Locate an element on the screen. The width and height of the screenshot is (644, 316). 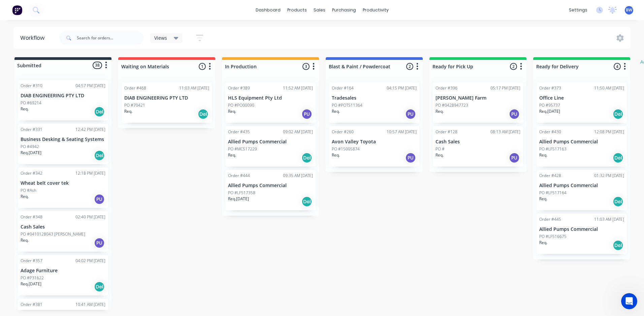
div: Order #260 is located at coordinates (342, 132).